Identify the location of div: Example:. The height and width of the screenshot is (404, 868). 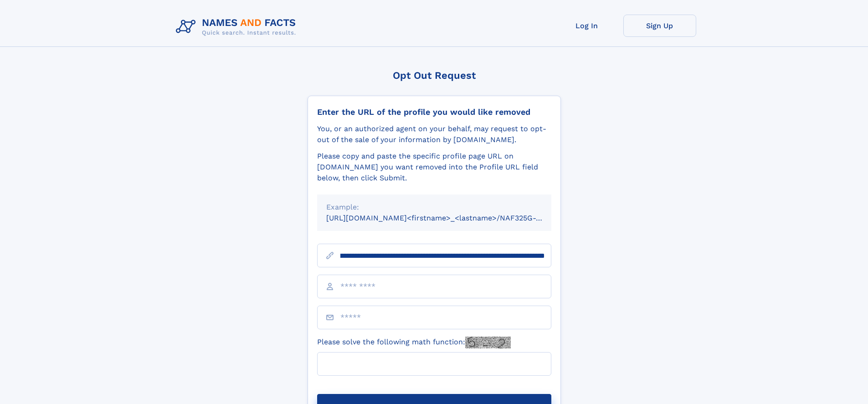
(434, 207).